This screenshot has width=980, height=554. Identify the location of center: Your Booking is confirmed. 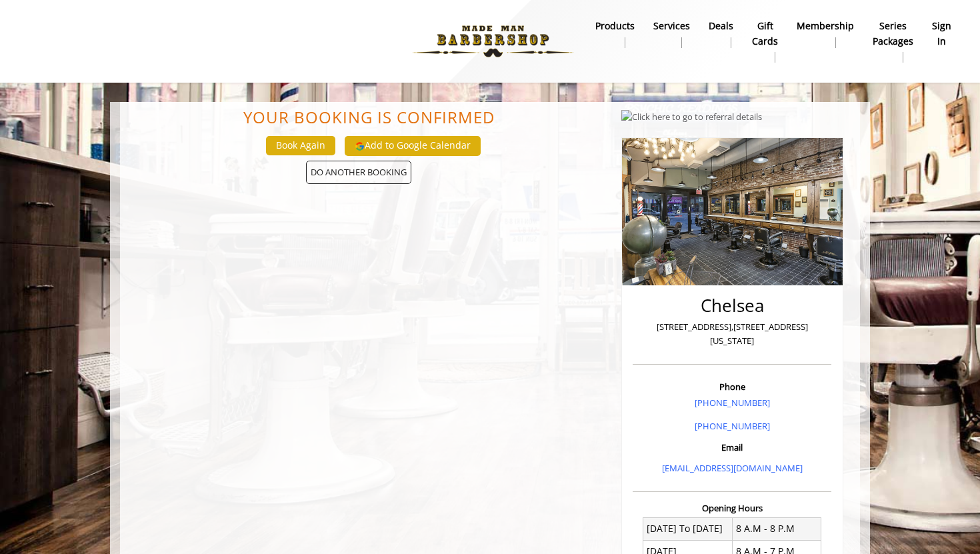
(369, 117).